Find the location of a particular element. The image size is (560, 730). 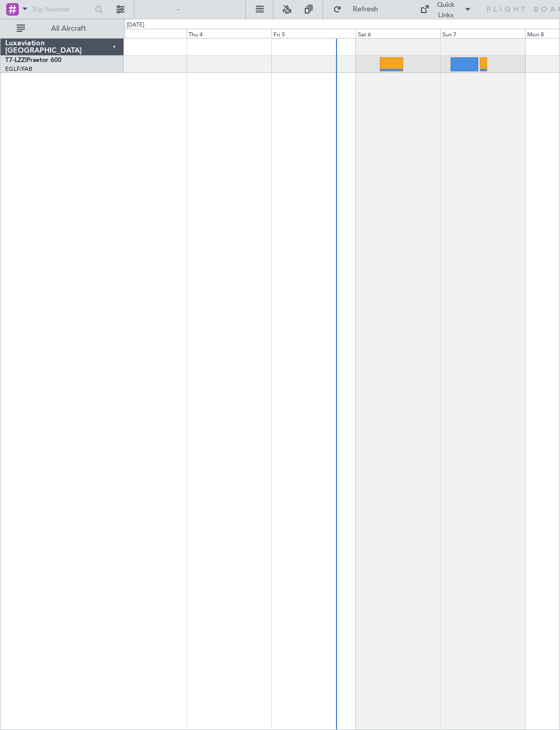

span: T7-LZZI is located at coordinates (16, 60).